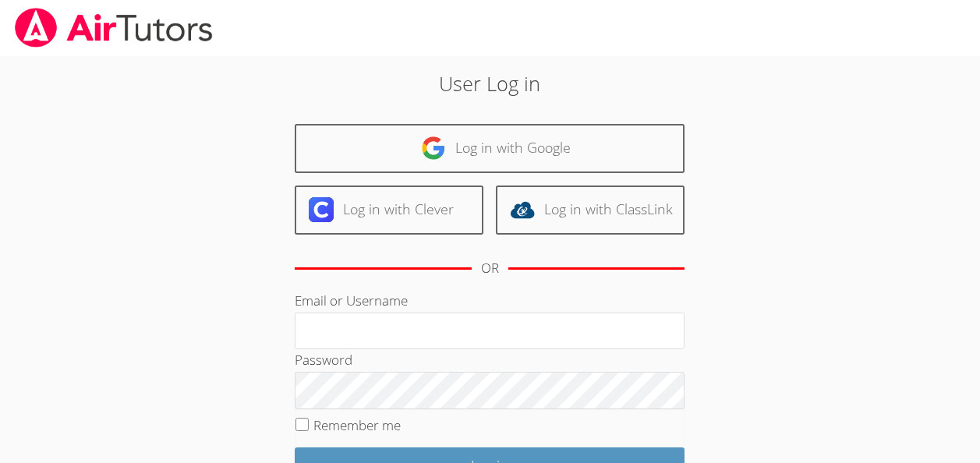 This screenshot has width=980, height=463. I want to click on label: Remember me, so click(357, 425).